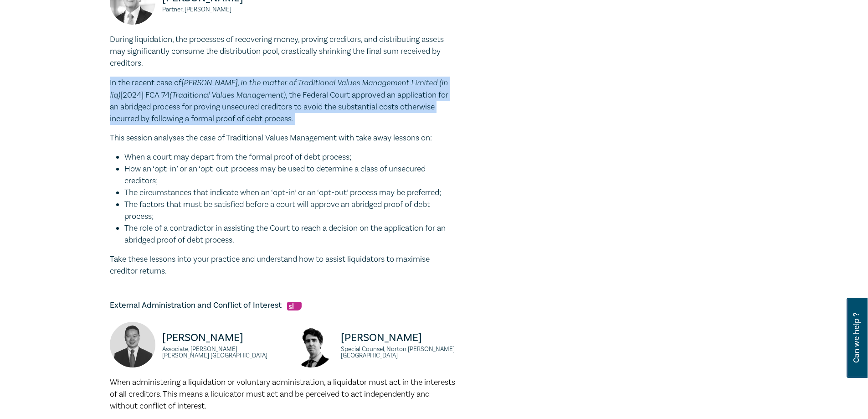 The image size is (868, 419). I want to click on p: During liquidation, the processes of recovering money, proving creditors, and distributing assets..., so click(283, 51).